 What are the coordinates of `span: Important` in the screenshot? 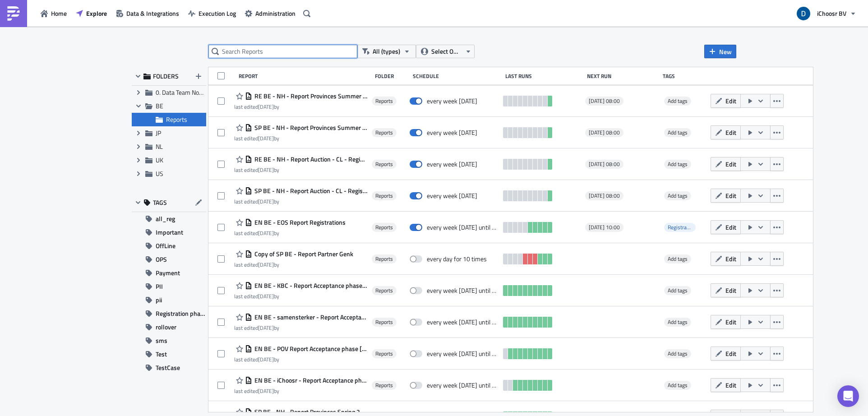 It's located at (169, 233).